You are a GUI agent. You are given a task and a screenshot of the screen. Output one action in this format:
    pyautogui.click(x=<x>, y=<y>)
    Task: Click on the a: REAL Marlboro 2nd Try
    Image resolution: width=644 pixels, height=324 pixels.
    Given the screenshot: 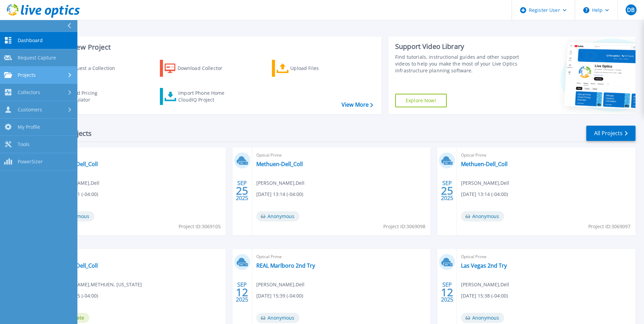 What is the action you would take?
    pyautogui.click(x=285, y=265)
    